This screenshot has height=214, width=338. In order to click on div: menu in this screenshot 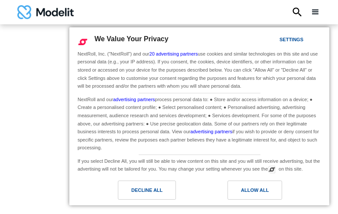, I will do `click(315, 12)`.